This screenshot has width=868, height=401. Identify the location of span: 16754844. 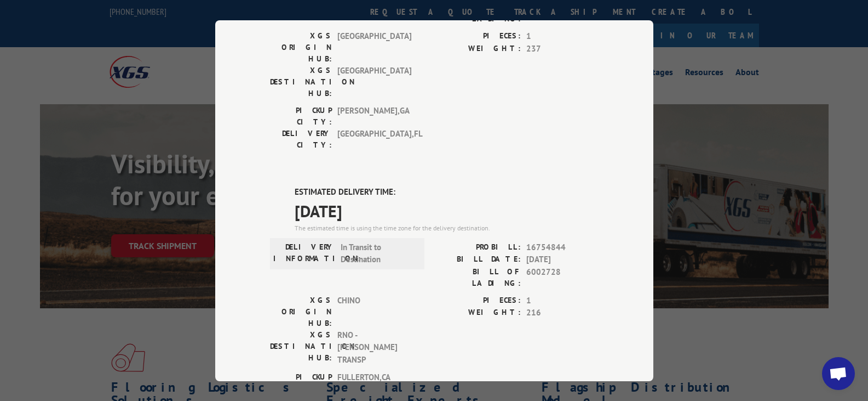
(562, 247).